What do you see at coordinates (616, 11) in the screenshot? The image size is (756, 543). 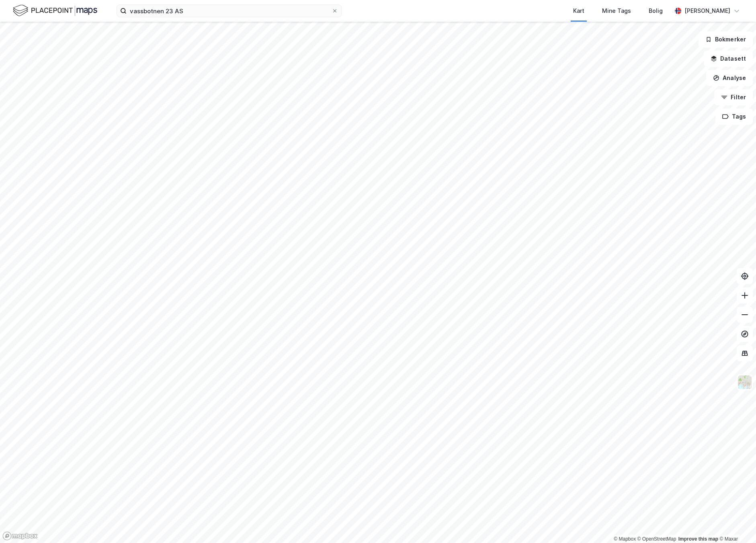 I see `div: Mine Tags` at bounding box center [616, 11].